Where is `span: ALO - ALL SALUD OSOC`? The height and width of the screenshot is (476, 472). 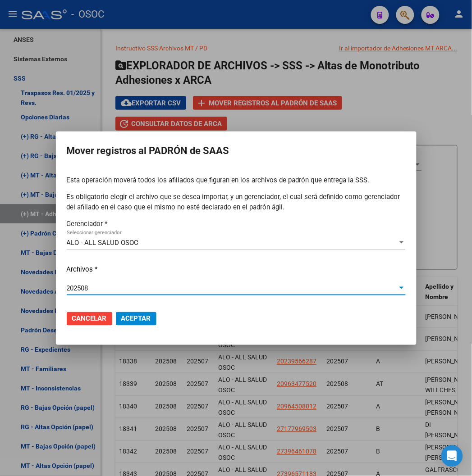 span: ALO - ALL SALUD OSOC is located at coordinates (103, 243).